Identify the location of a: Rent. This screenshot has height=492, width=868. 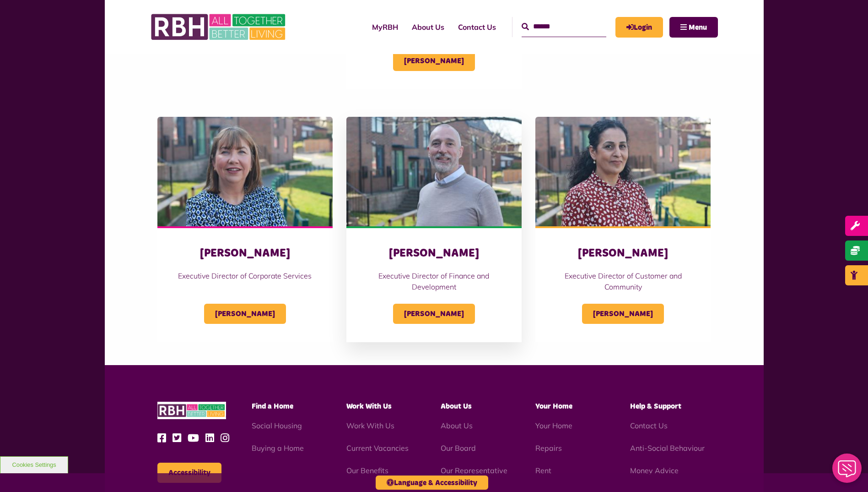
(543, 470).